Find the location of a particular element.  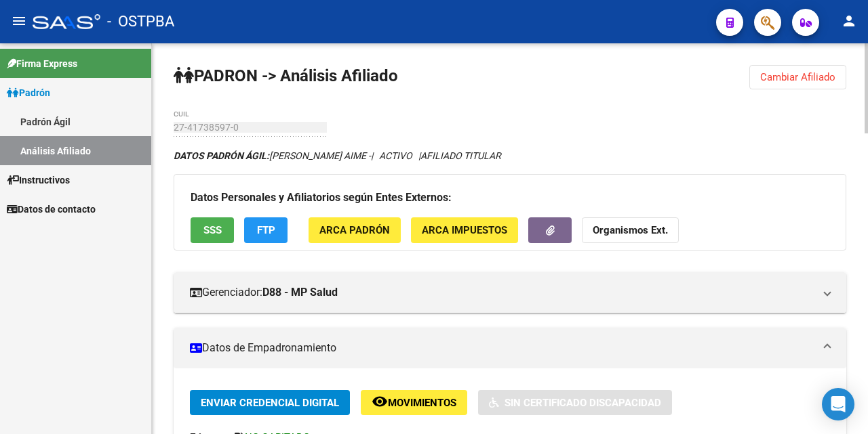

h3: Datos Personales y Afiliatorios según Entes Externos: is located at coordinates (510, 198).